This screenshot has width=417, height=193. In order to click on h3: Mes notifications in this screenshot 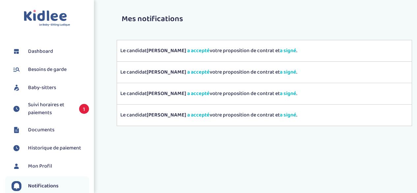, I will do `click(264, 19)`.